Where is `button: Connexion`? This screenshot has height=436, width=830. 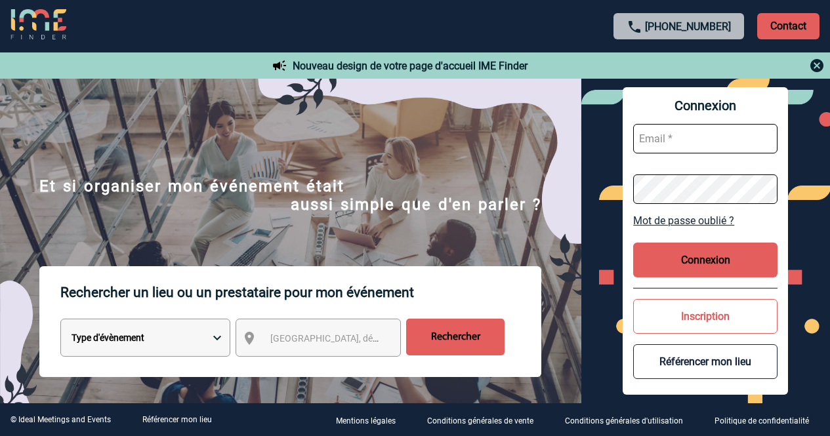
button: Connexion is located at coordinates (705, 260).